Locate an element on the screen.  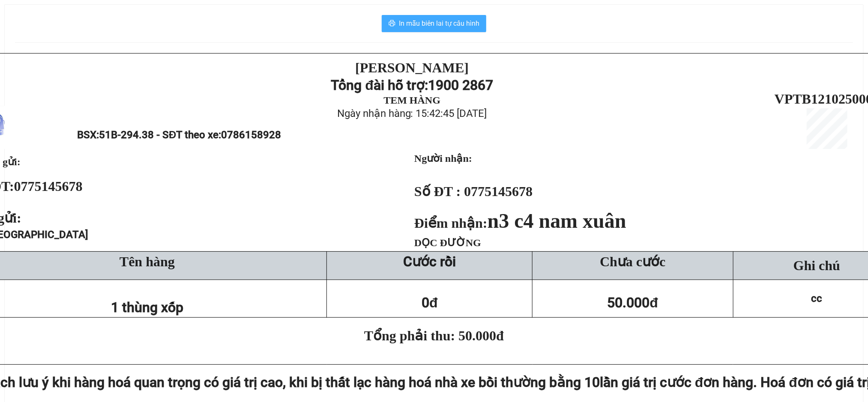
span: cc is located at coordinates (817, 298).